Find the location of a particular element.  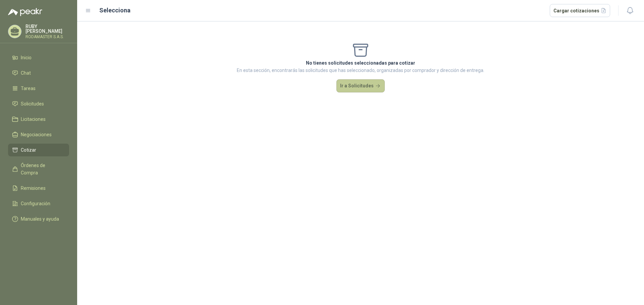

a: Cotizar is located at coordinates (39, 150).